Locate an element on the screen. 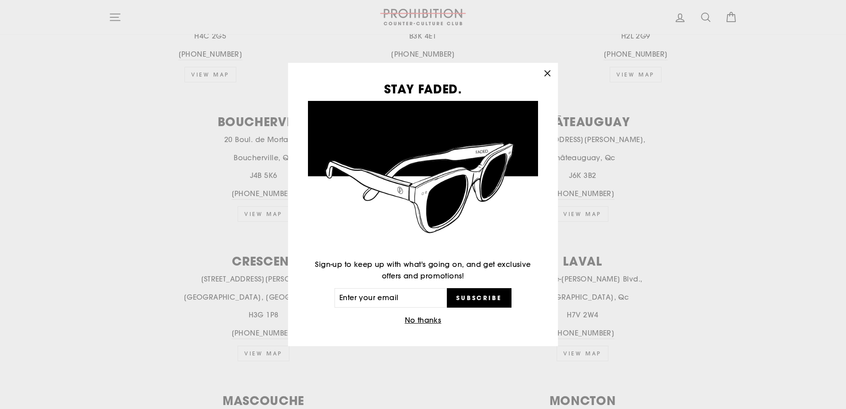  h3: STAY FADED. is located at coordinates (423, 89).